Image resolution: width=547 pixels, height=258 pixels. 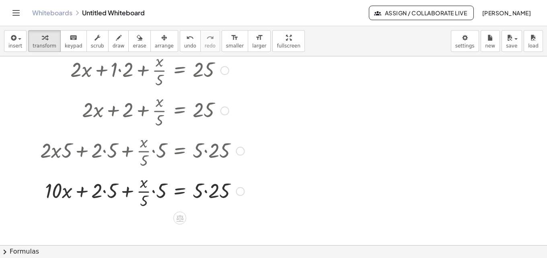 I want to click on span: redo, so click(x=210, y=46).